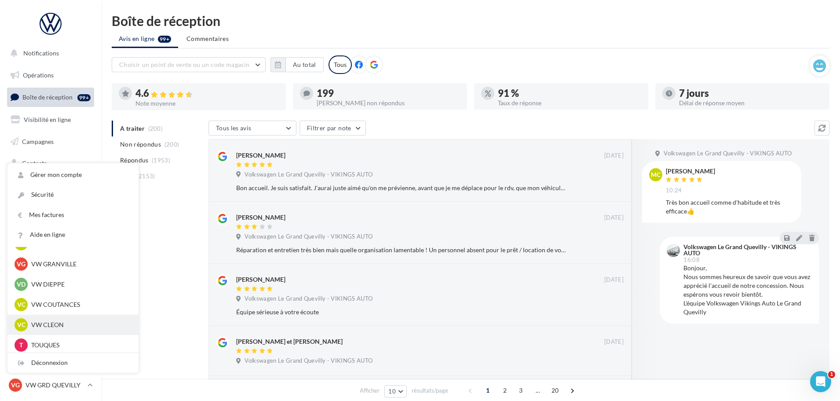 This screenshot has height=401, width=840. I want to click on span: Opérations, so click(38, 75).